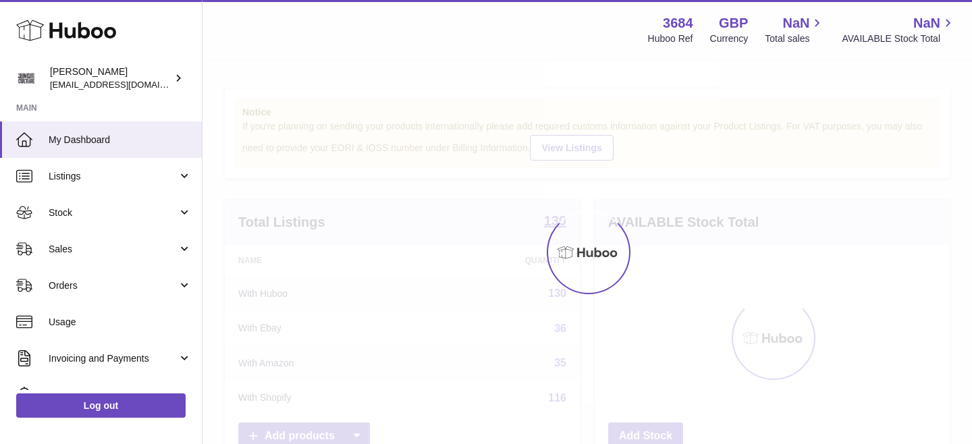 The image size is (972, 444). I want to click on span: Orders, so click(113, 286).